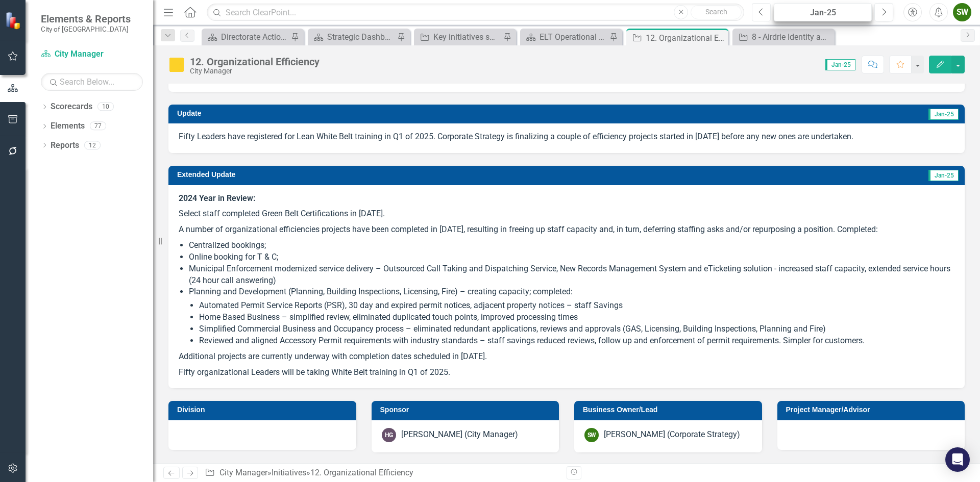 The width and height of the screenshot is (980, 482). What do you see at coordinates (576, 329) in the screenshot?
I see `li: Simplified Commercial Business and Occupancy process – eliminated redundant applications, reviews...` at bounding box center [576, 329].